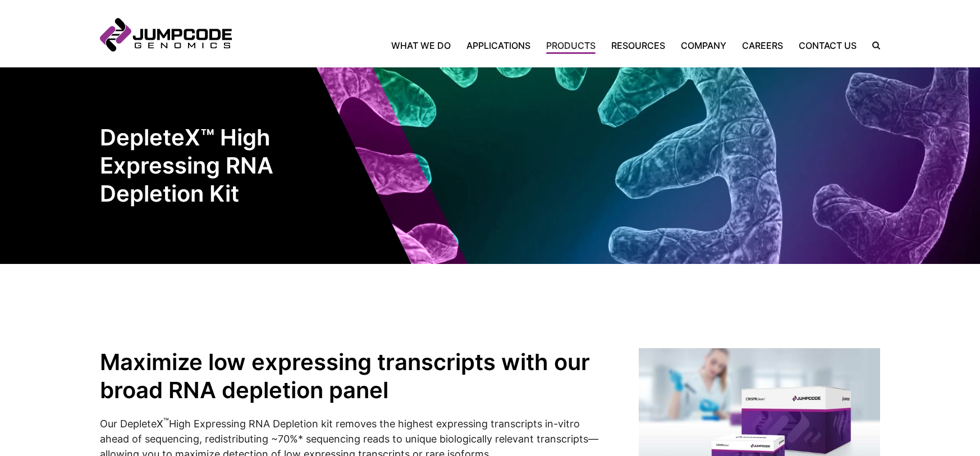 The height and width of the screenshot is (456, 980). I want to click on h2: Maximize low expressing transcripts with our broad RNA depletion panel, so click(355, 376).